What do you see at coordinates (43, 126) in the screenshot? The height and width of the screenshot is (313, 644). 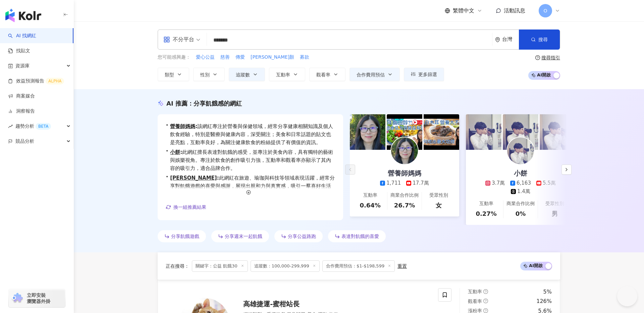 I see `div: BETA` at bounding box center [43, 126].